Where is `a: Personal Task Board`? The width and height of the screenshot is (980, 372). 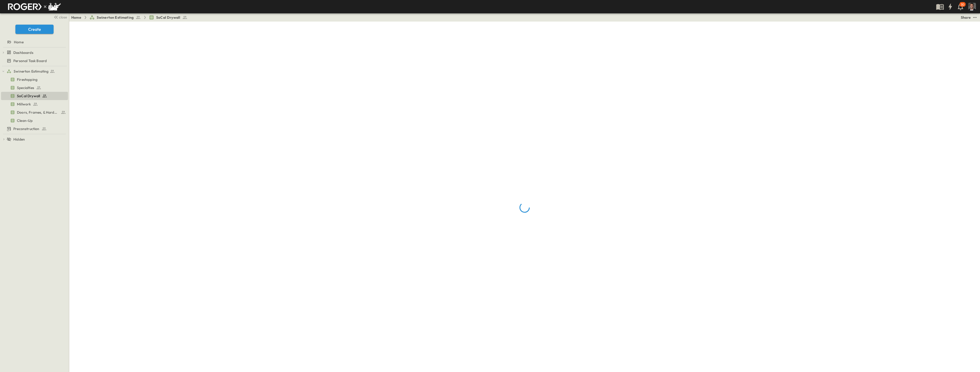 a: Personal Task Board is located at coordinates (34, 61).